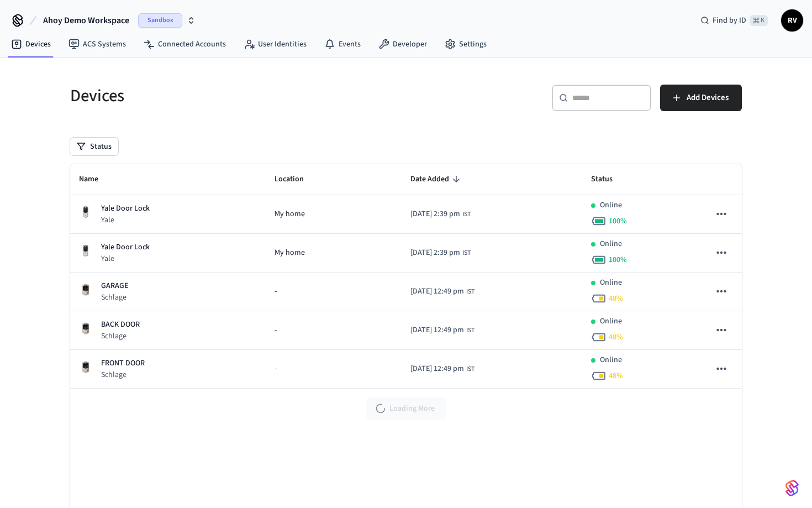 Image resolution: width=812 pixels, height=508 pixels. What do you see at coordinates (160, 20) in the screenshot?
I see `span: Sandbox` at bounding box center [160, 20].